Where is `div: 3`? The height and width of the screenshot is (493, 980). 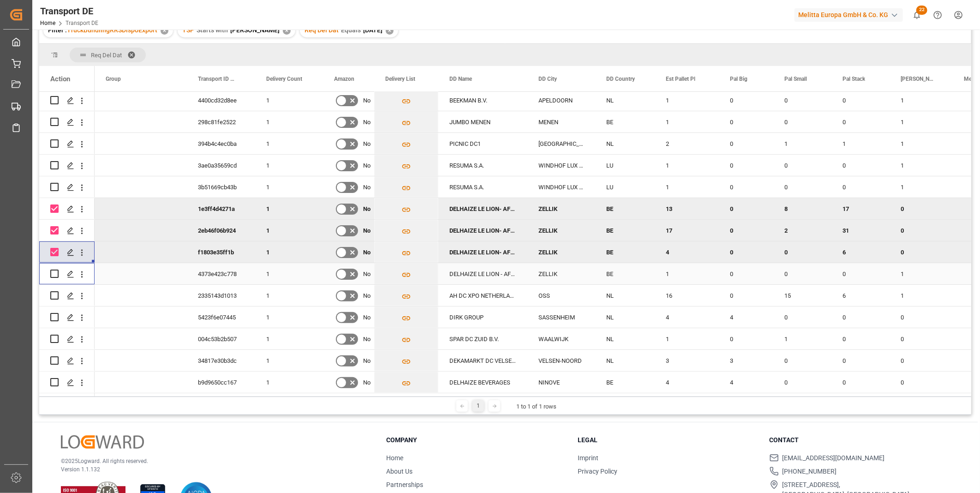
div: 3 is located at coordinates (686, 361).